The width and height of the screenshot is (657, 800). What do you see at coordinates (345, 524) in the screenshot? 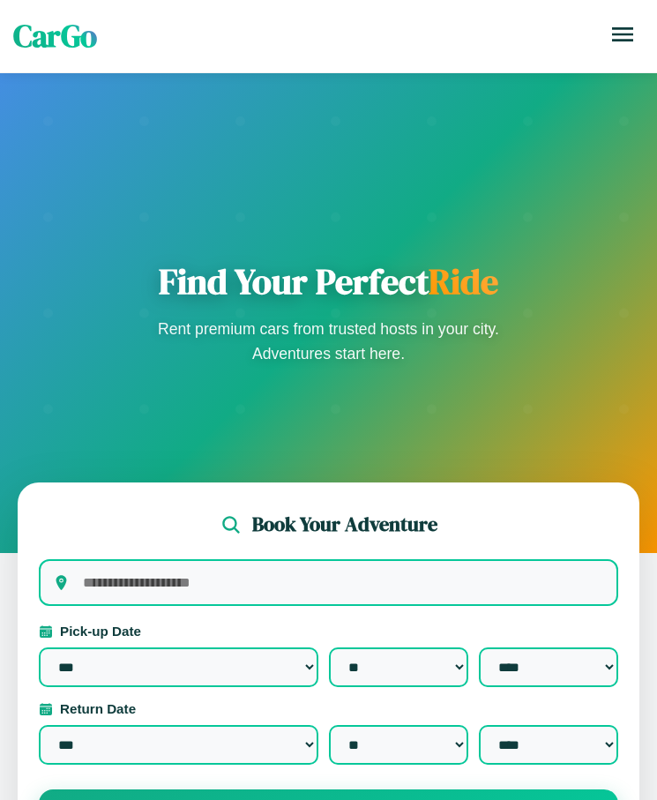
I see `h2: Book Your Adventure` at bounding box center [345, 524].